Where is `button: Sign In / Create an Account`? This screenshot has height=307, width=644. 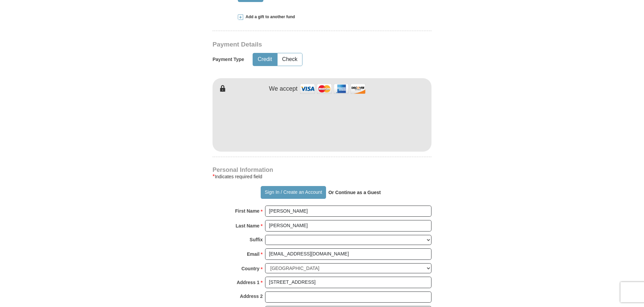 button: Sign In / Create an Account is located at coordinates (293, 193).